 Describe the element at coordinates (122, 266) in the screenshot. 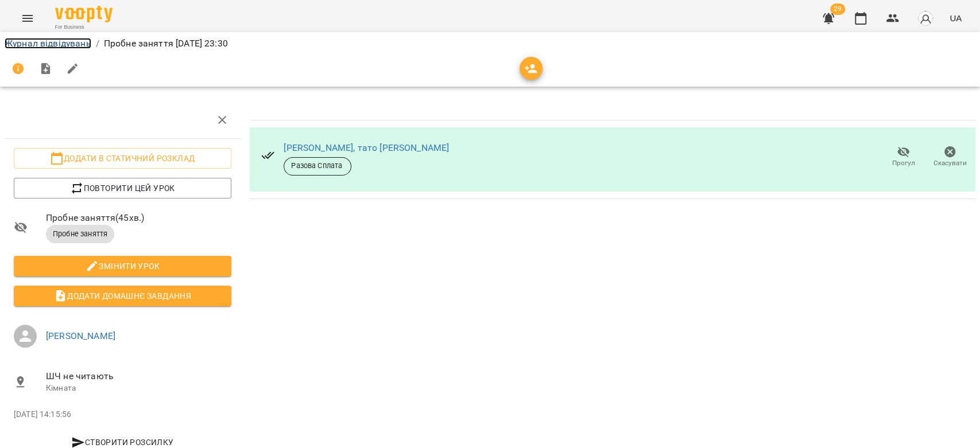

I see `span: Змінити урок` at that location.